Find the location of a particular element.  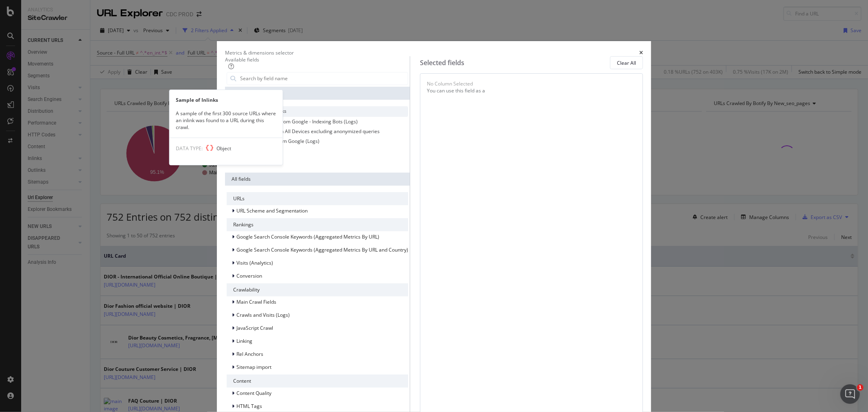

span: No. of Clicks On All Devices excluding anonymized queries is located at coordinates (314, 131).